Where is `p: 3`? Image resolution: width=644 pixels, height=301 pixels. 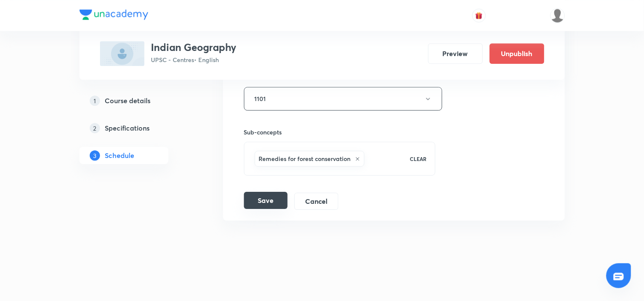 p: 3 is located at coordinates (95, 155).